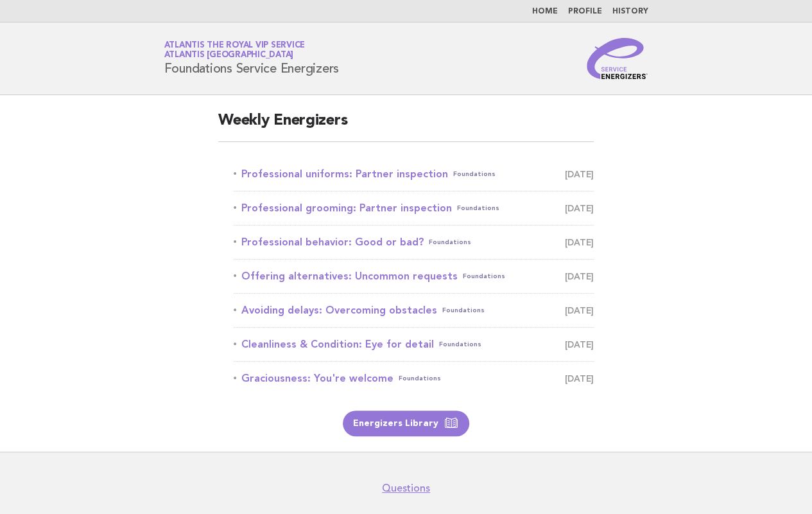 This screenshot has height=514, width=812. I want to click on img: Service Energizers, so click(618, 58).